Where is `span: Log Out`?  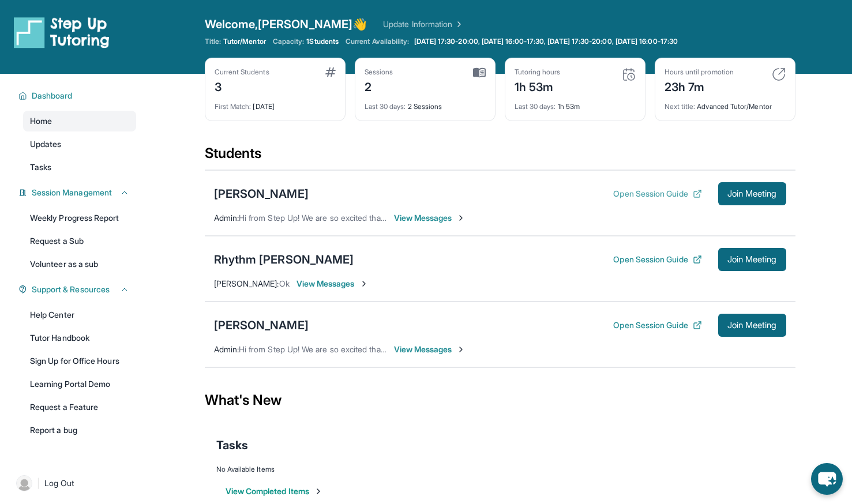 span: Log Out is located at coordinates (59, 484).